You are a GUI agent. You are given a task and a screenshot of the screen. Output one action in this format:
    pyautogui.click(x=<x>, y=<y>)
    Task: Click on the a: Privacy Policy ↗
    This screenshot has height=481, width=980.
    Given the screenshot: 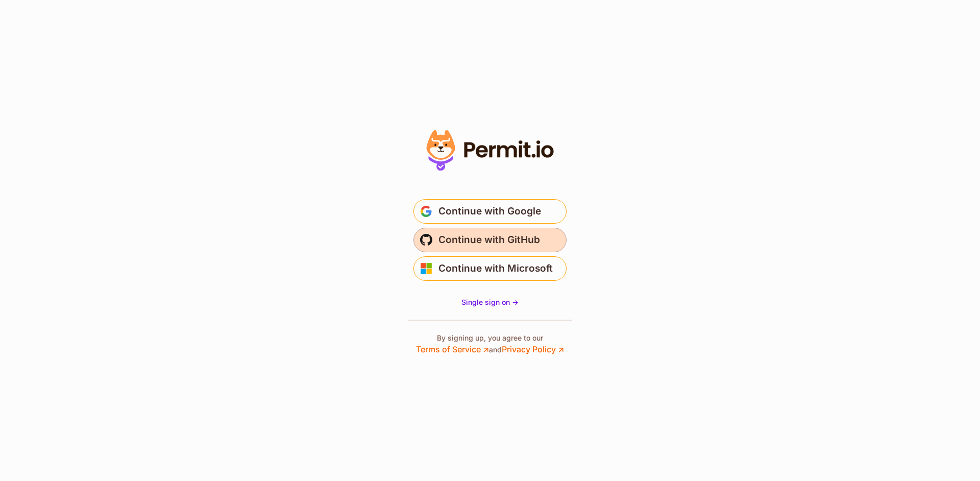 What is the action you would take?
    pyautogui.click(x=533, y=349)
    